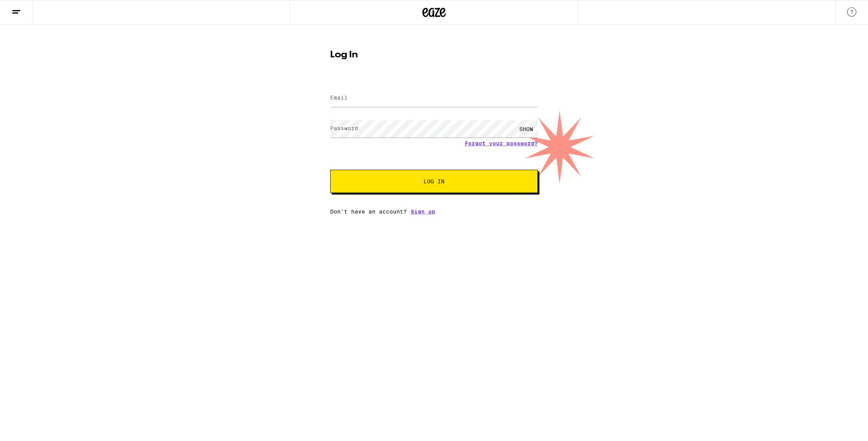 The width and height of the screenshot is (868, 441). I want to click on label: Email, so click(338, 98).